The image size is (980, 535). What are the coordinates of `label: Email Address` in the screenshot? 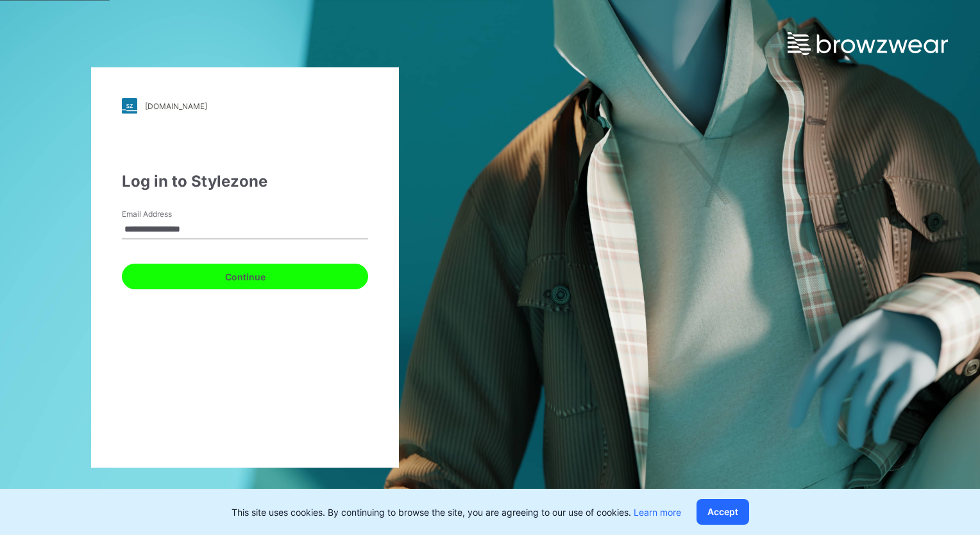 It's located at (167, 214).